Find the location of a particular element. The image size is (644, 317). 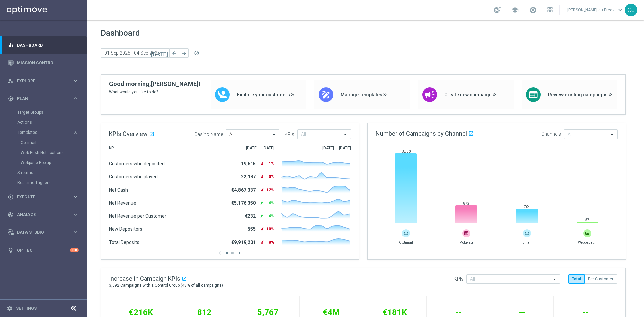

button: play_circle_outline Execute keyboard_arrow_right is located at coordinates (43, 197).